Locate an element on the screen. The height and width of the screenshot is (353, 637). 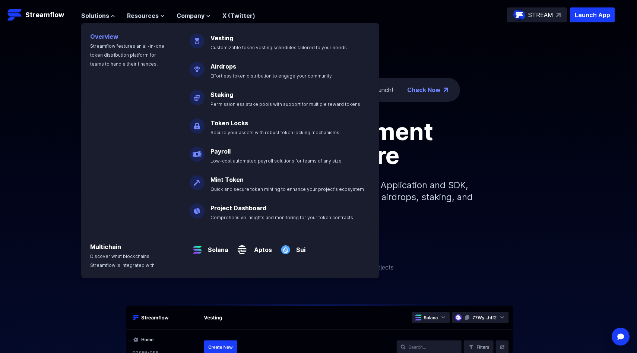
a: Solana is located at coordinates (216, 246).